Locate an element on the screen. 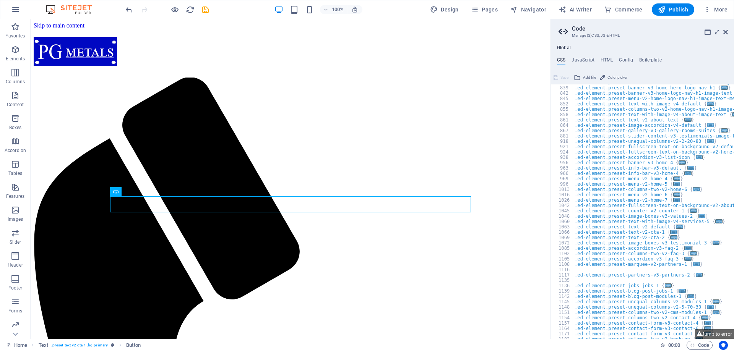 The width and height of the screenshot is (734, 351). nav: breadcrumb is located at coordinates (89, 345).